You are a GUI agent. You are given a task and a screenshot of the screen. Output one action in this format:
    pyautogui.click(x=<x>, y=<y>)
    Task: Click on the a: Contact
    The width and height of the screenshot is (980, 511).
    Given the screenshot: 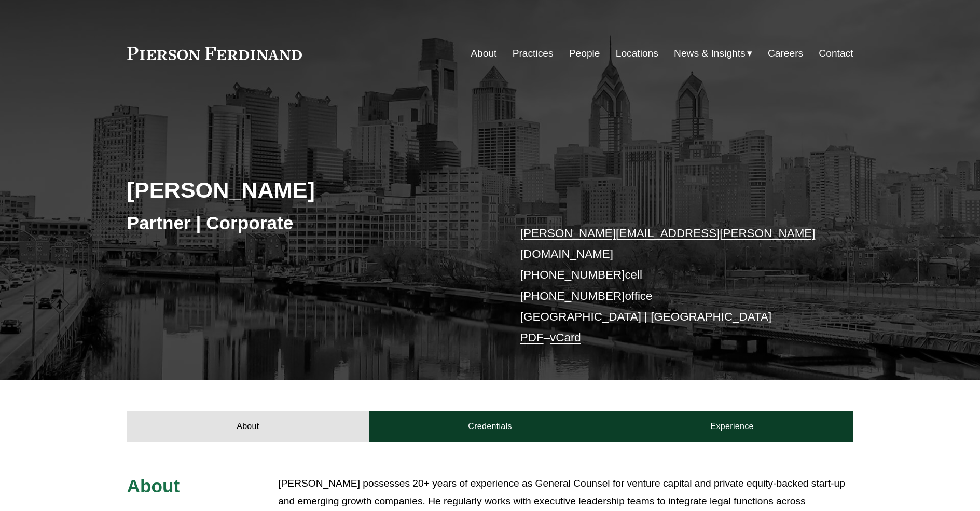 What is the action you would take?
    pyautogui.click(x=835, y=54)
    